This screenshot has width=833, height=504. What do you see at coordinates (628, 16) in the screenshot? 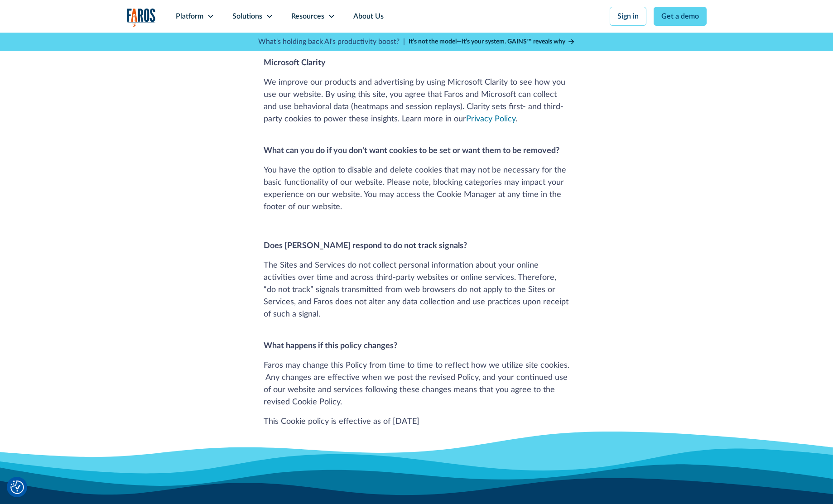
I see `a: Sign in` at bounding box center [628, 16].